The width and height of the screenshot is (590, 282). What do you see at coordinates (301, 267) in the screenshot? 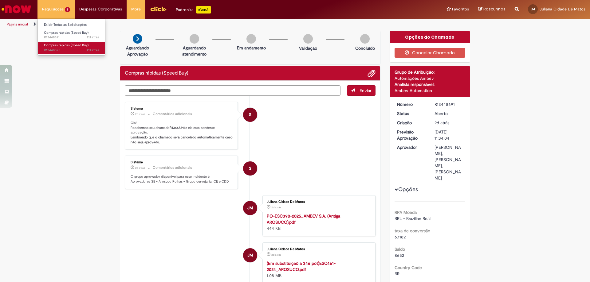
I see `a: (Em substituiçaõ a 346 pot)ESC461-2024_AROSUCO.pdf` at bounding box center [301, 267].